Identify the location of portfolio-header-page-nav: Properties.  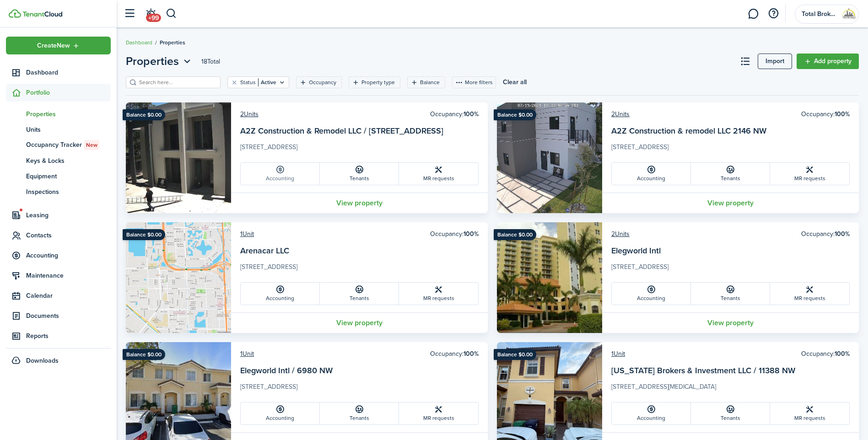
(159, 61).